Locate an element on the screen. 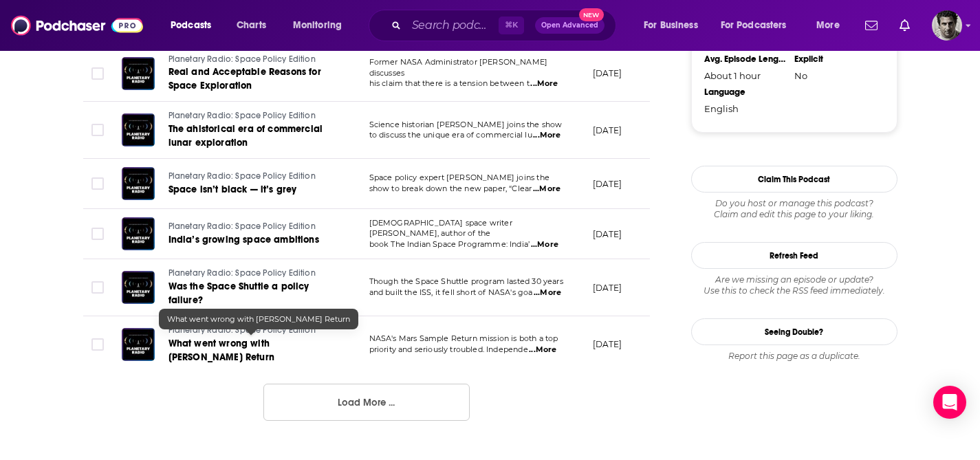  span: to discuss the unique era of commercial lu is located at coordinates (450, 135).